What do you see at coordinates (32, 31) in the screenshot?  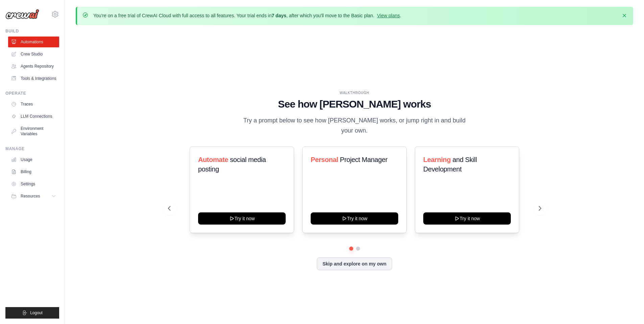 I see `div: Build` at bounding box center [32, 31].